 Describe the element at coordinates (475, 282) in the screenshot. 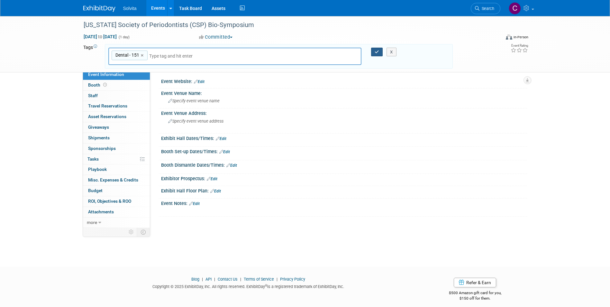

I see `a: Refer & Earn` at that location.